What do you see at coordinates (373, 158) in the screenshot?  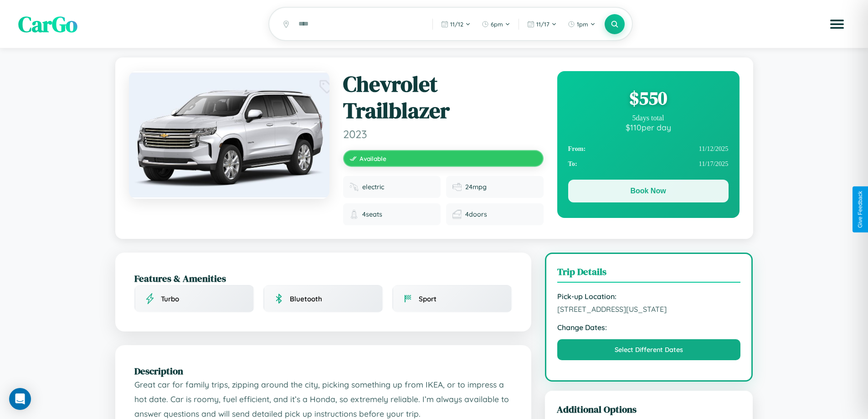 I see `span: Available` at bounding box center [373, 158].